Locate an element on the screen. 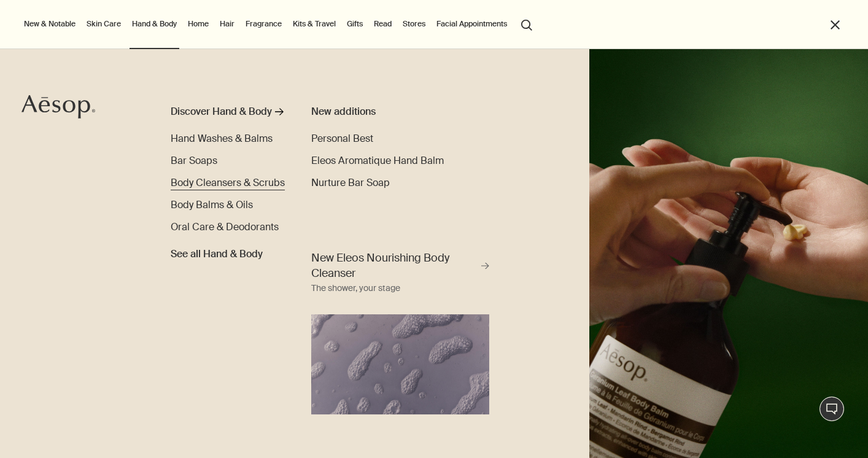 Image resolution: width=868 pixels, height=458 pixels. a: Read is located at coordinates (382, 24).